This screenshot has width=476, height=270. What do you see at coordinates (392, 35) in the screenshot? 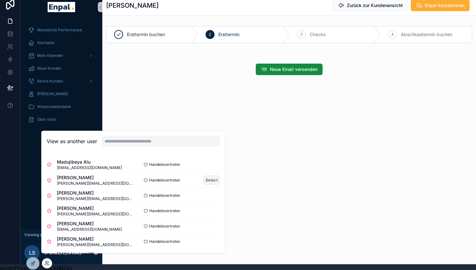
I see `span: 4` at bounding box center [392, 35].